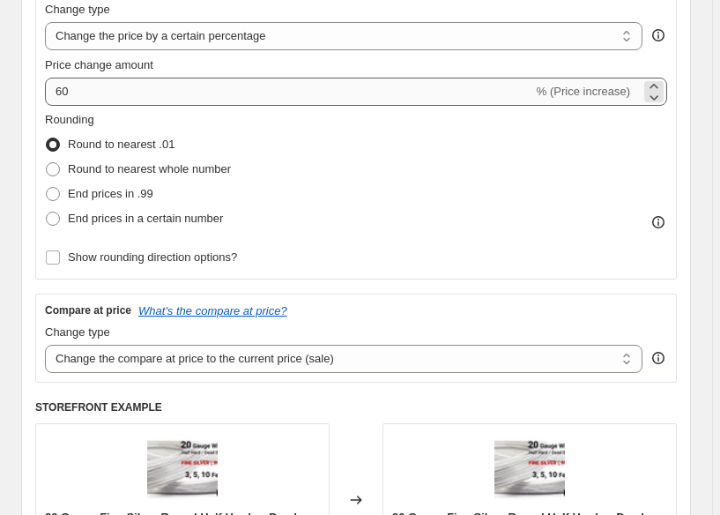  Describe the element at coordinates (70, 119) in the screenshot. I see `span: Rounding` at that location.